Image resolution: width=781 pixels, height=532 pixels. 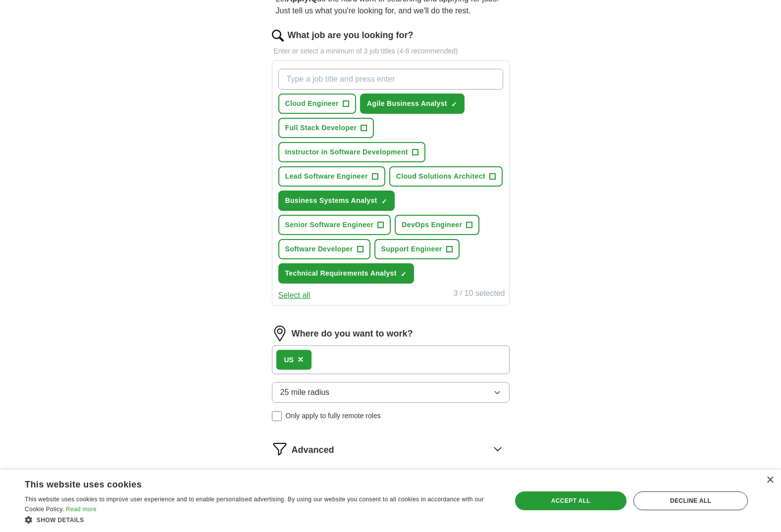 What do you see at coordinates (312, 104) in the screenshot?
I see `span: Cloud Engineer` at bounding box center [312, 104].